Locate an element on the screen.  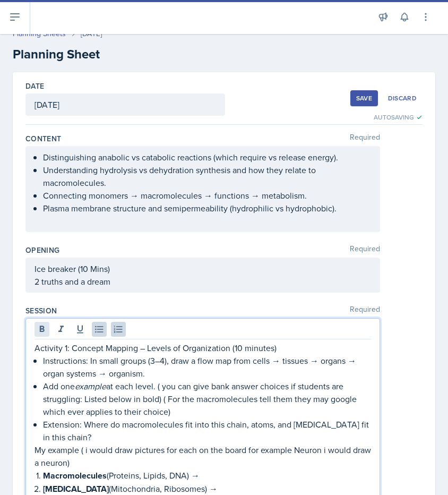
p: Plasma membrane structure and semipermeability (hydrophilic vs hydrophobic). is located at coordinates (207, 208).